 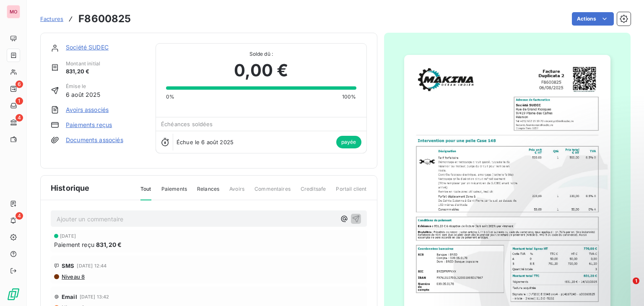 I want to click on span: Paiement reçu, so click(x=74, y=245).